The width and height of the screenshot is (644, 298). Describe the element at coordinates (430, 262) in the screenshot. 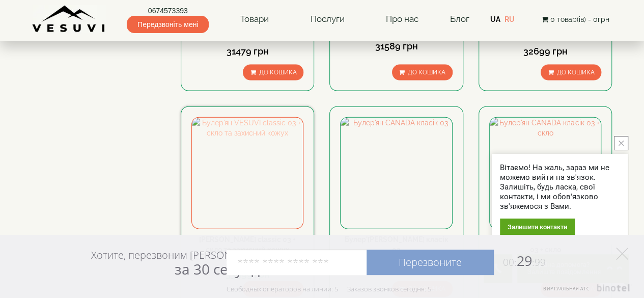

I see `a: Перезвоните` at that location.